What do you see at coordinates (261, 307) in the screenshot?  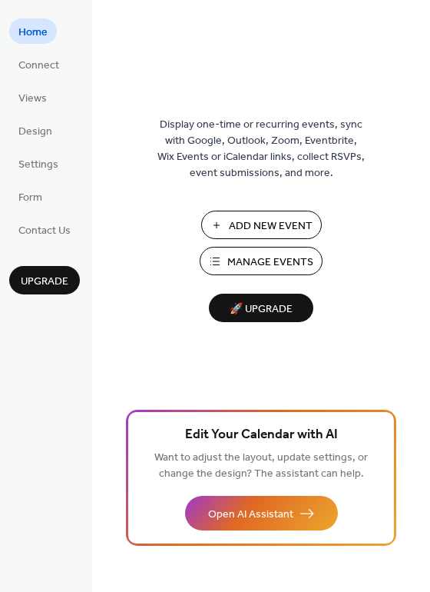 I see `button: 🚀 Upgrade` at bounding box center [261, 307].